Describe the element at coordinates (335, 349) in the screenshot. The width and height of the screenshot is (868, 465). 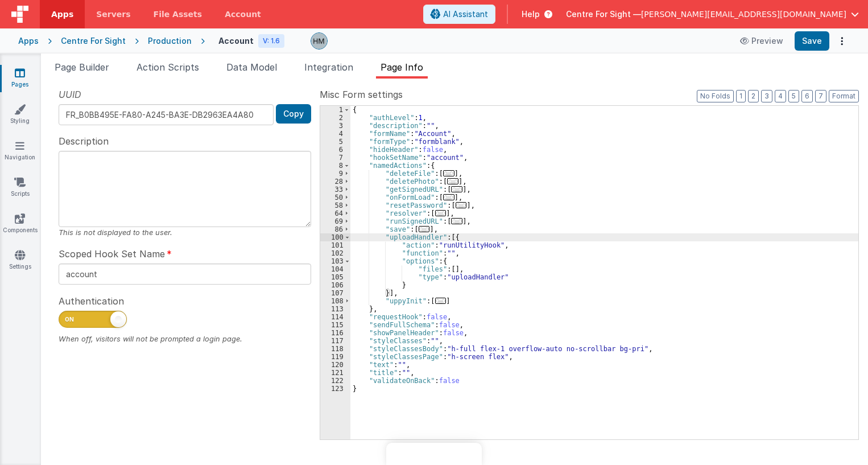
I see `div: 118` at that location.